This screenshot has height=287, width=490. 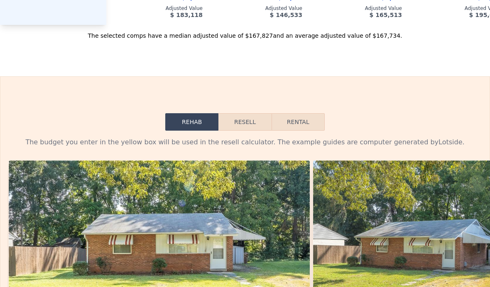 I want to click on button: Rehab, so click(x=192, y=122).